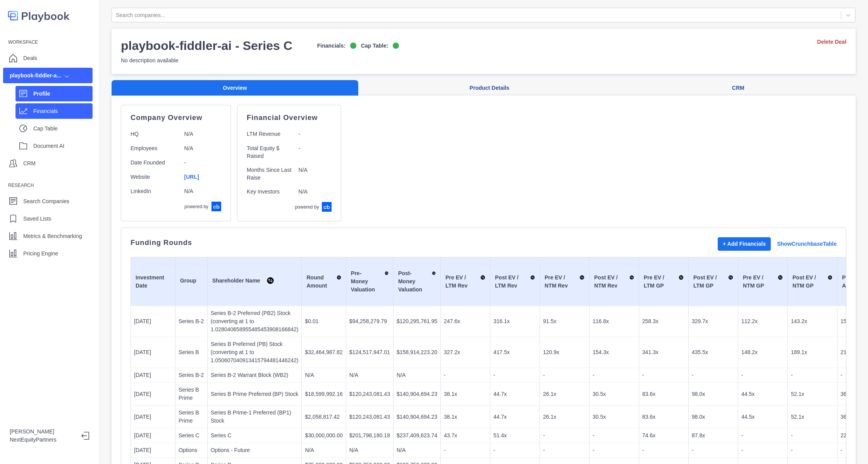 The width and height of the screenshot is (868, 464). Describe the element at coordinates (254, 375) in the screenshot. I see `p: Series B-2 Warrant Block (WB2)` at that location.